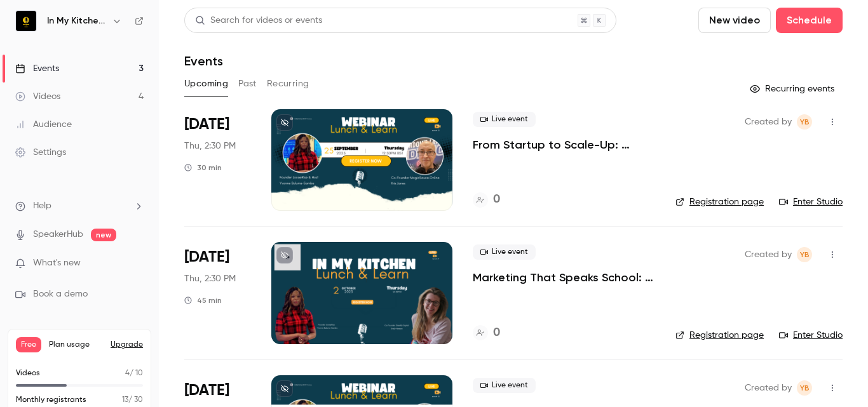 This screenshot has height=407, width=868. I want to click on button: Past, so click(247, 84).